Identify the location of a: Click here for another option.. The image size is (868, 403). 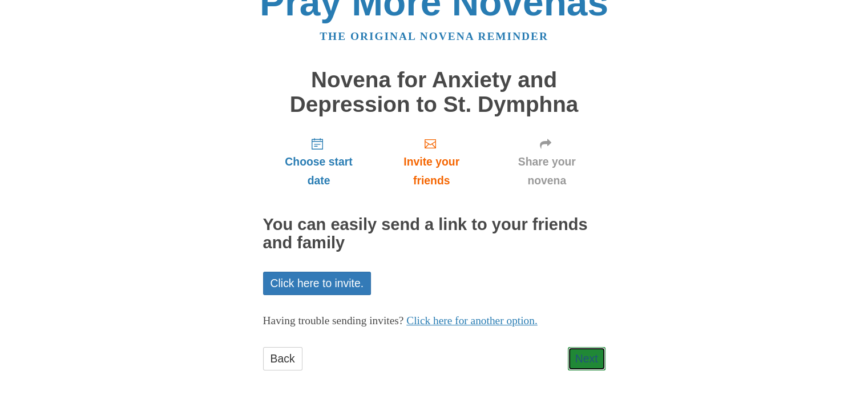
(472, 320).